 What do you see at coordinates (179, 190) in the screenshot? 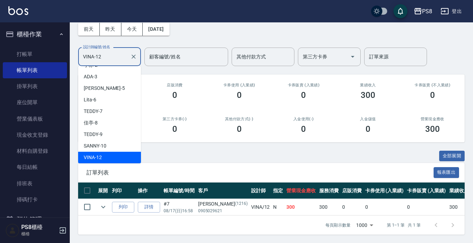
I see `th: 帳單編號/時間` at bounding box center [179, 190].